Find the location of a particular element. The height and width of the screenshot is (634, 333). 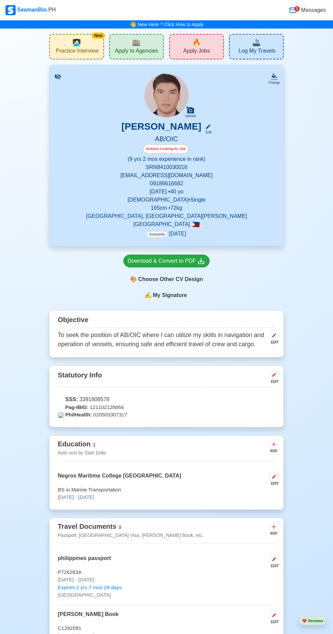

span: new is located at coordinates (196, 42).